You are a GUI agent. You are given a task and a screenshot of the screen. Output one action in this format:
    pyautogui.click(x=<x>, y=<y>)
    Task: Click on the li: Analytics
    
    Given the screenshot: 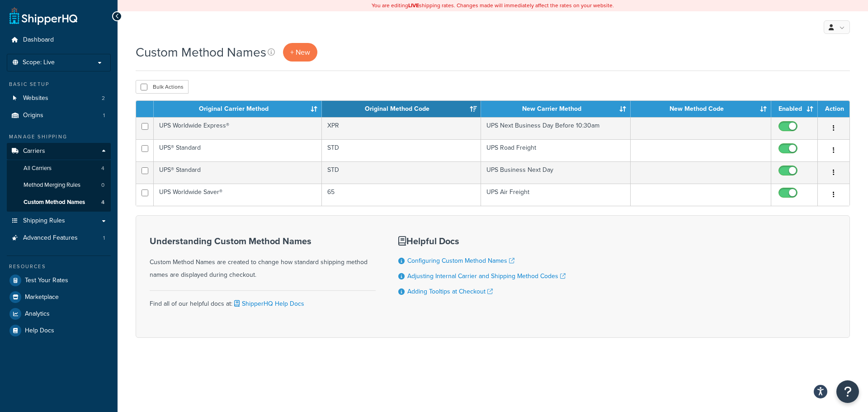 What is the action you would take?
    pyautogui.click(x=59, y=314)
    